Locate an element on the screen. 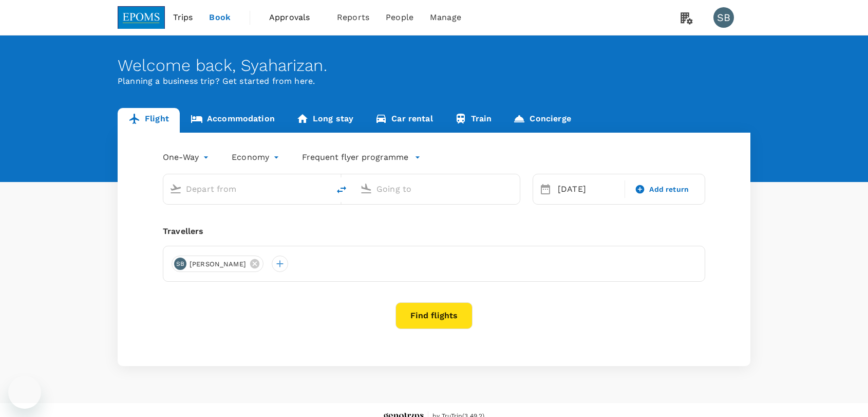 The width and height of the screenshot is (868, 417). a: Flight is located at coordinates (148, 120).